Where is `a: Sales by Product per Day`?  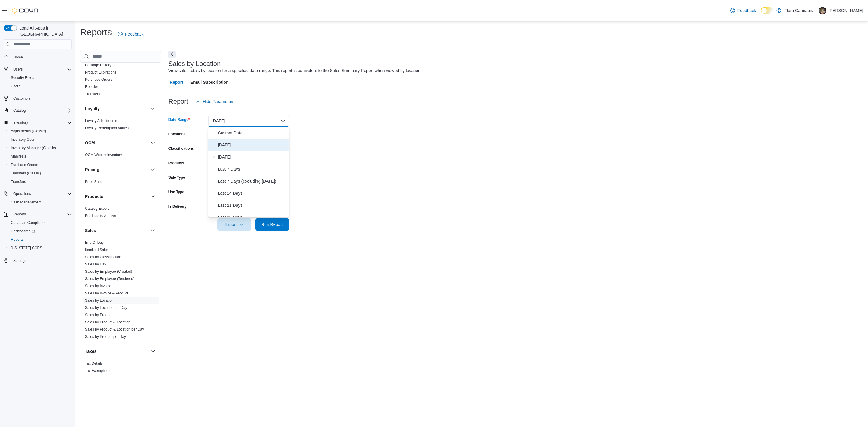
a: Sales by Product per Day is located at coordinates (106, 337).